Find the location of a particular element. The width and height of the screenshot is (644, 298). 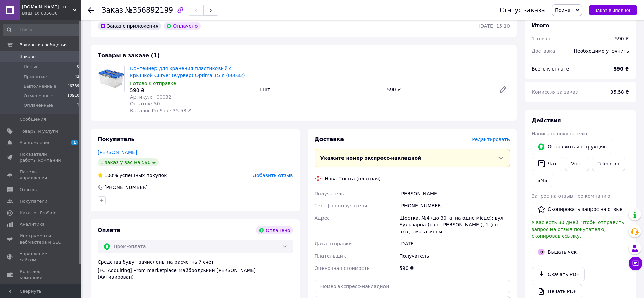

a: Редактировать is located at coordinates (503, 89).